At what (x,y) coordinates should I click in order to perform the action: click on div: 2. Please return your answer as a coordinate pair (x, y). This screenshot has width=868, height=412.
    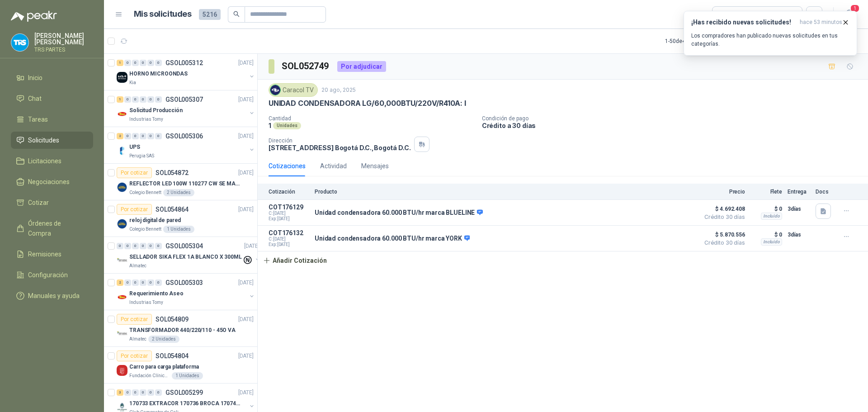
    Looking at the image, I should click on (120, 136).